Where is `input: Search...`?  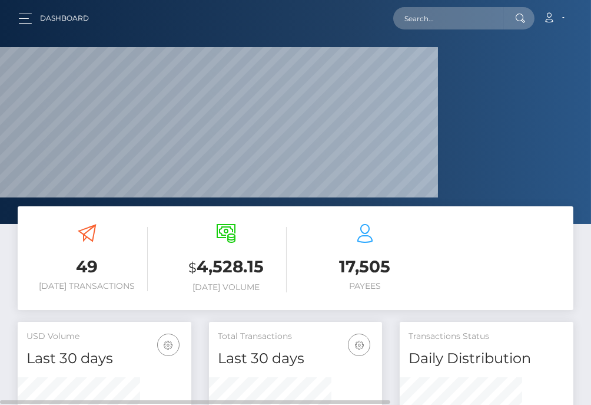 input: Search... is located at coordinates (449, 18).